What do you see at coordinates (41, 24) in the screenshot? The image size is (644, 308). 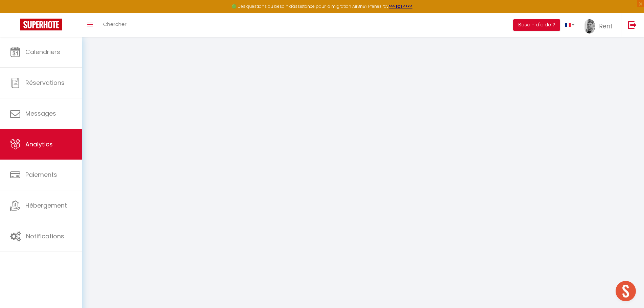 I see `img: Super Booking` at bounding box center [41, 24].